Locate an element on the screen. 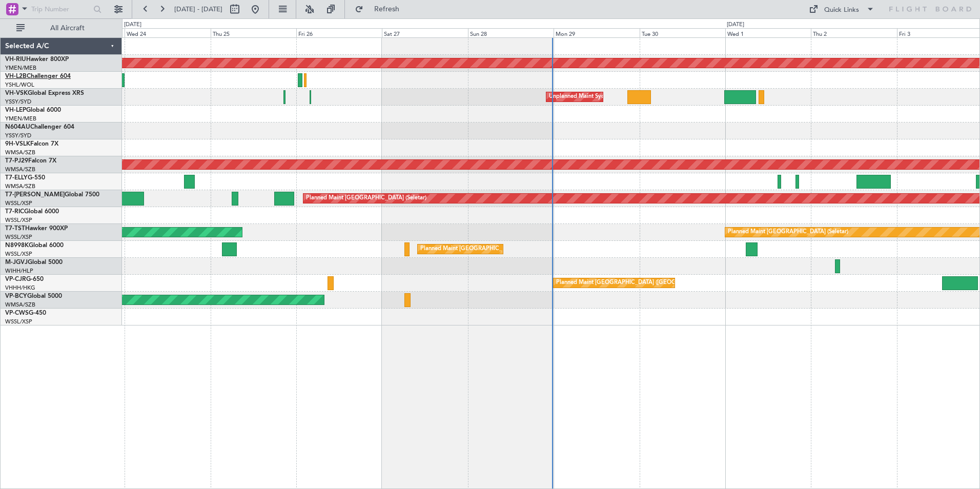 This screenshot has width=980, height=489. a: VP-CWSG-450 is located at coordinates (26, 313).